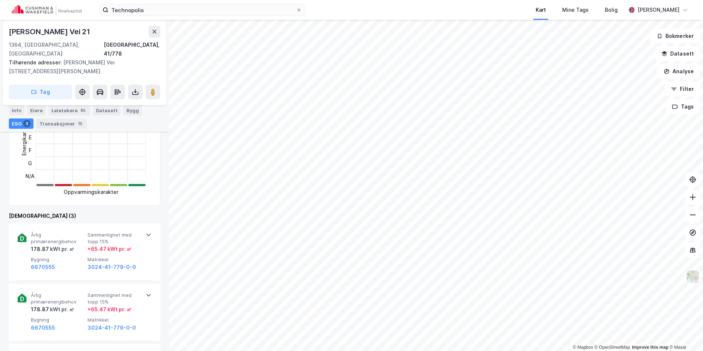 Image resolution: width=703 pixels, height=351 pixels. What do you see at coordinates (133, 110) in the screenshot?
I see `div: Bygg` at bounding box center [133, 110].